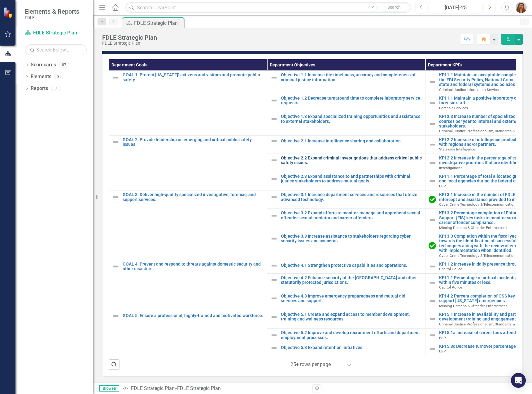  Describe the element at coordinates (193, 197) in the screenshot. I see `a: GOAL 3. Deliver high-quality specialized investigative, forensic, and support services.` at that location.